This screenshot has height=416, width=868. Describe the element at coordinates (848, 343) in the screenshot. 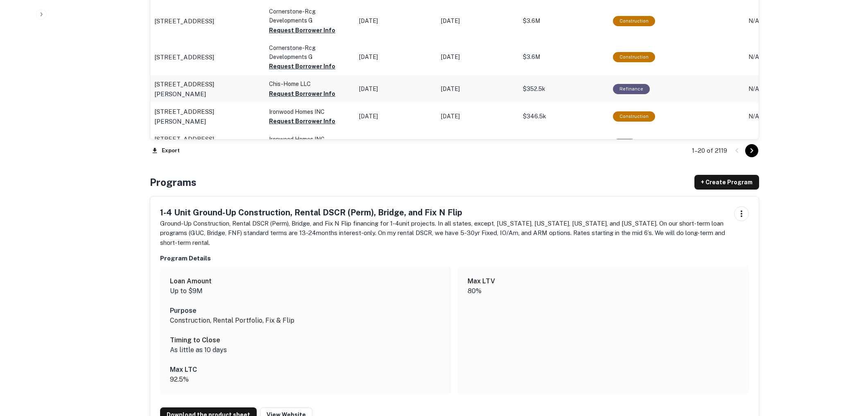

I see `div: Chat Widget` at that location.